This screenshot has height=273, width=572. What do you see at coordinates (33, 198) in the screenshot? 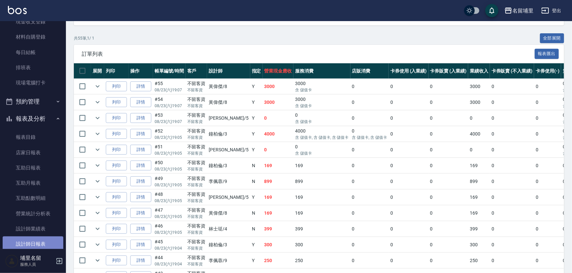
I see `a: 互助點數明細` at bounding box center [33, 198].